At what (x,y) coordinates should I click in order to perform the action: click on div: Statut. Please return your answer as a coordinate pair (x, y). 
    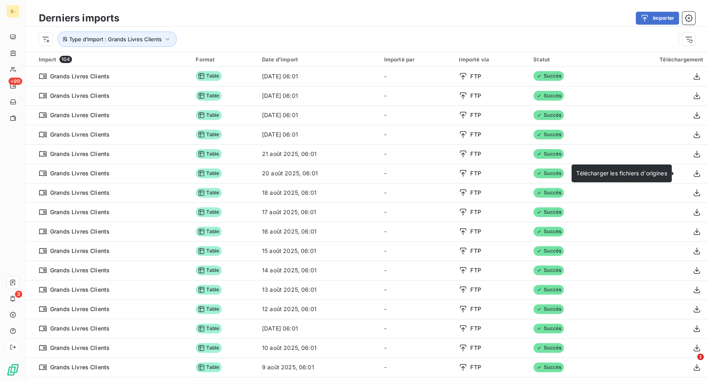
    Looking at the image, I should click on (569, 59).